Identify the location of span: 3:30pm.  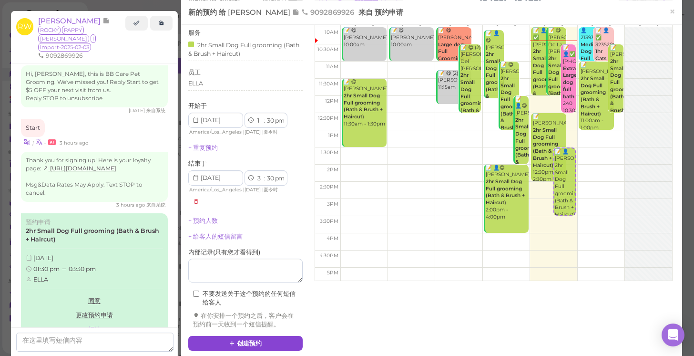
(329, 221).